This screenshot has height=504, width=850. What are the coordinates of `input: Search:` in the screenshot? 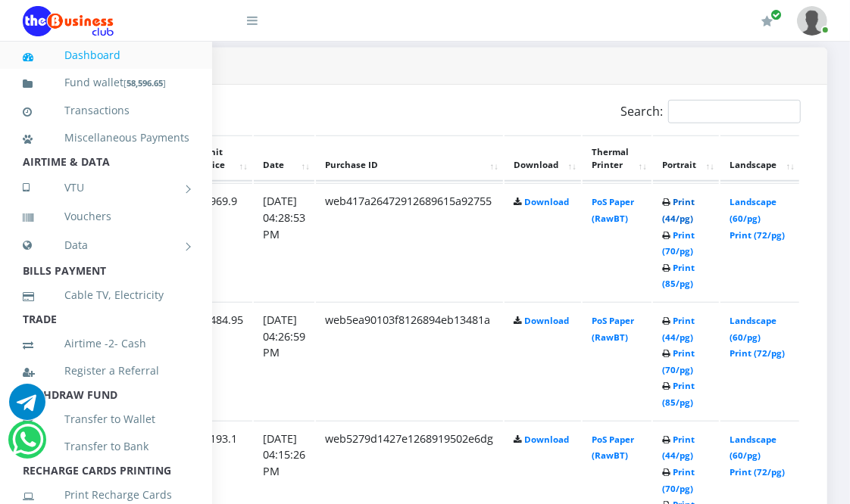 It's located at (734, 111).